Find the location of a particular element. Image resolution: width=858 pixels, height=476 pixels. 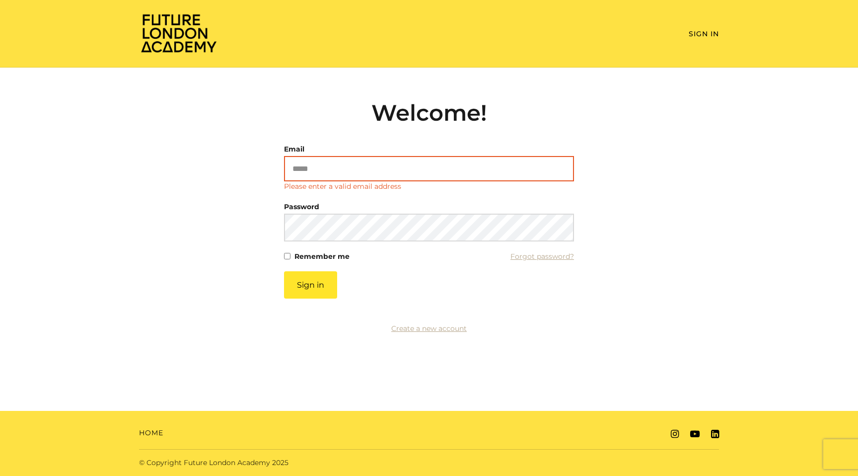

a: Forgot password? is located at coordinates (542, 256).